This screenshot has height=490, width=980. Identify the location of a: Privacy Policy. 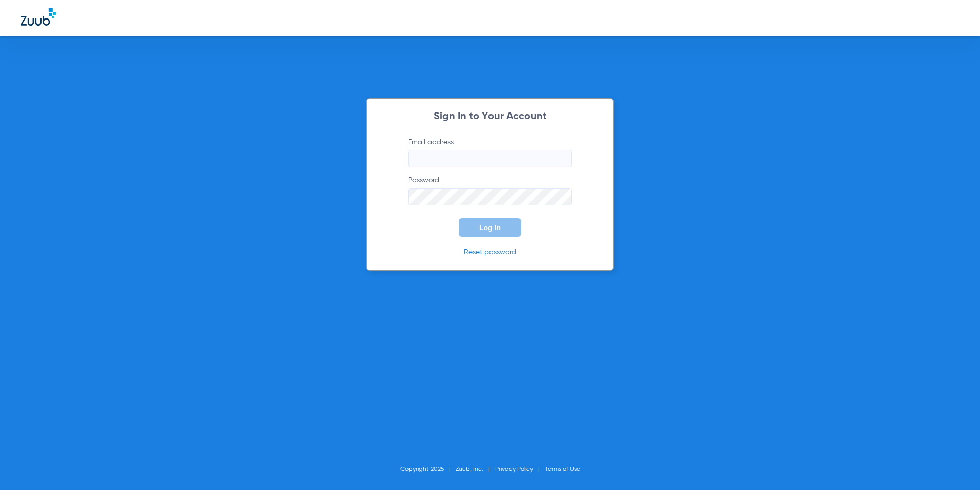
(514, 469).